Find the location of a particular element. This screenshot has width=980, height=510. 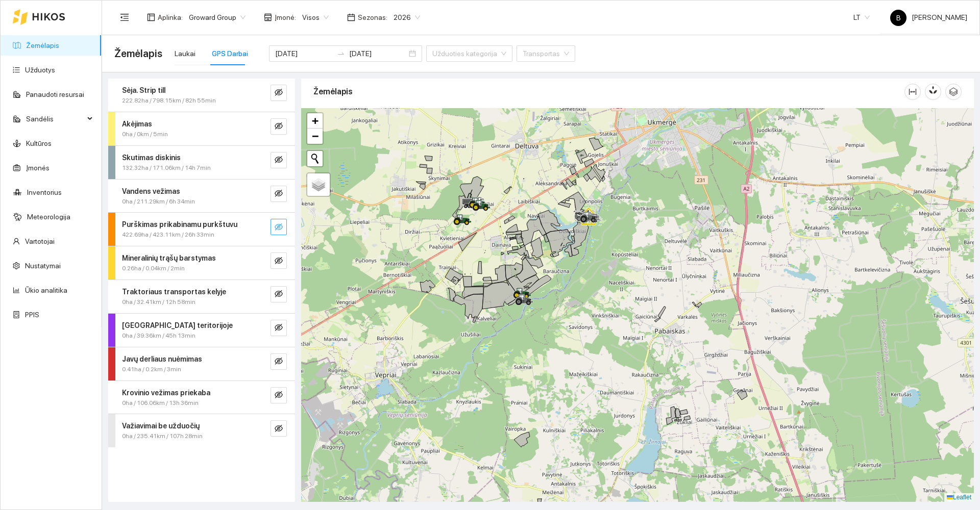

strong: Važiavimai be užduočių is located at coordinates (161, 426).